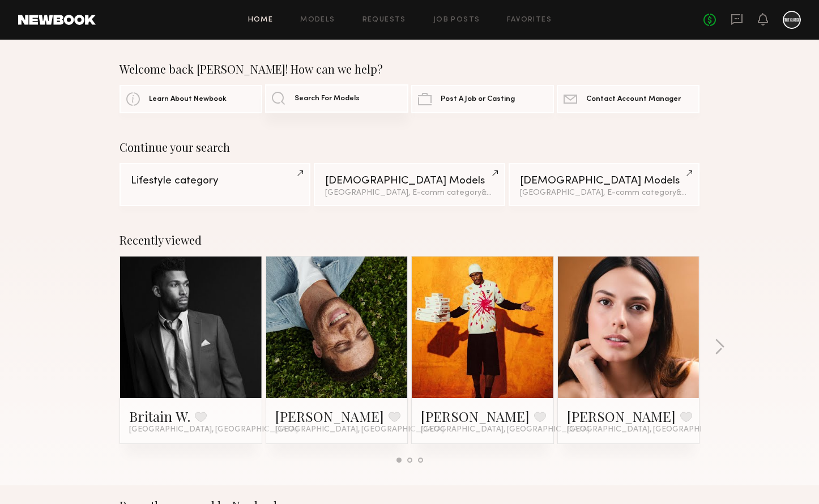 This screenshot has width=819, height=504. Describe the element at coordinates (214, 185) in the screenshot. I see `a: Lifestyle category` at that location.